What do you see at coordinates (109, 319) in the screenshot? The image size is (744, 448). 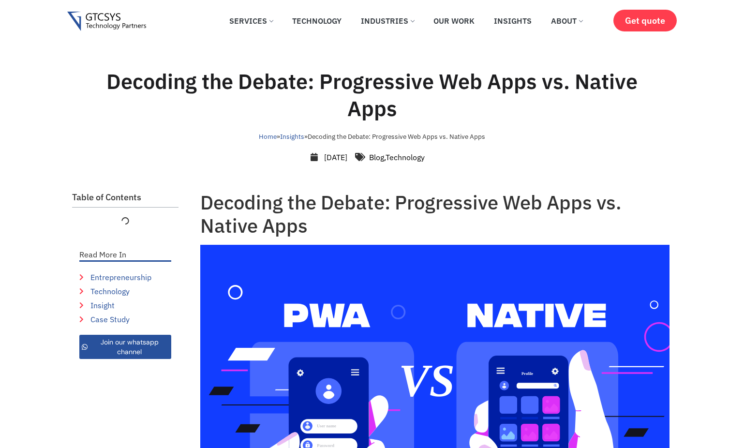 I see `span: Case Study` at bounding box center [109, 319].